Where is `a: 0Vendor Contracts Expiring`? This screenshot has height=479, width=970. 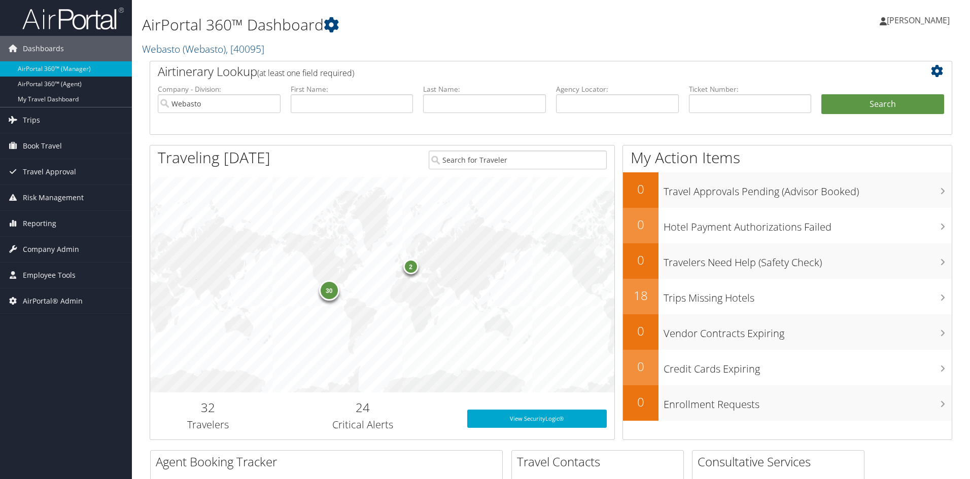 a: 0Vendor Contracts Expiring is located at coordinates (787, 332).